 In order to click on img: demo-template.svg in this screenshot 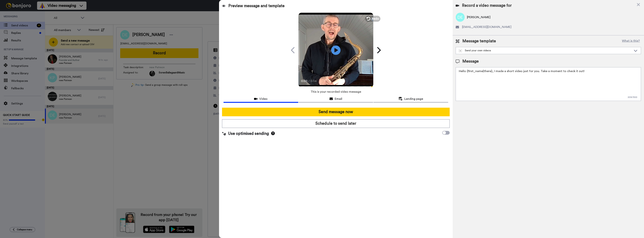, I will do `click(460, 51)`.